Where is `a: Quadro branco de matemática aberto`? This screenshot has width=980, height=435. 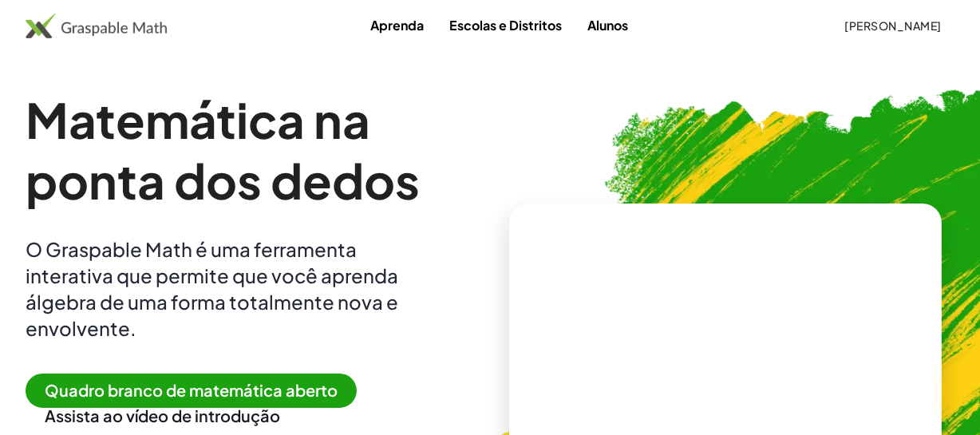 a: Quadro branco de matemática aberto is located at coordinates (197, 391).